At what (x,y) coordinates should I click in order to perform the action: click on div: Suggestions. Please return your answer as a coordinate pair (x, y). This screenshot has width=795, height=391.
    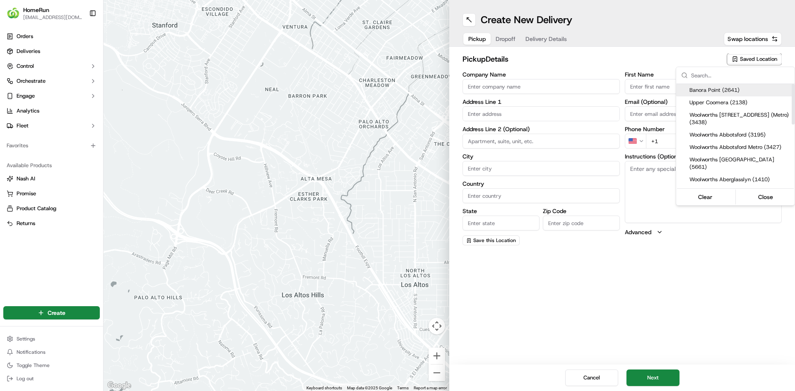
    Looking at the image, I should click on (735, 144).